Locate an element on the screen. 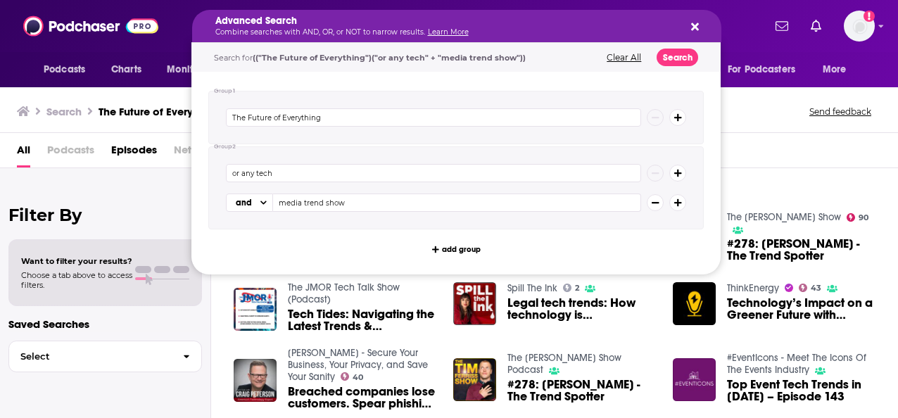  span: Legal tech trends: How technology is transforming the legal industry is located at coordinates (581, 309).